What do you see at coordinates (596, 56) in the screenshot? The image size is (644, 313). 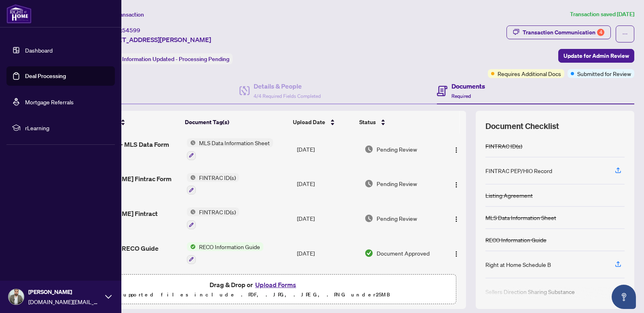 I see `span: Update for Admin Review` at bounding box center [596, 56].